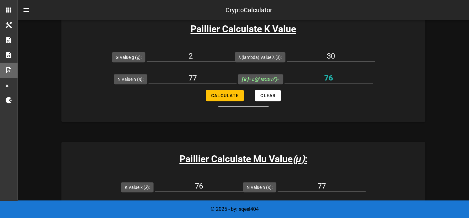 The width and height of the screenshot is (469, 218). I want to click on span: Clear, so click(268, 96).